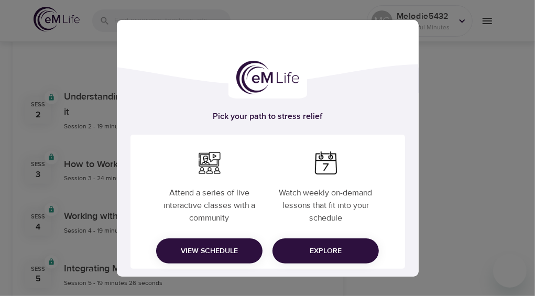 The width and height of the screenshot is (535, 296). I want to click on button: View Schedule, so click(209, 251).